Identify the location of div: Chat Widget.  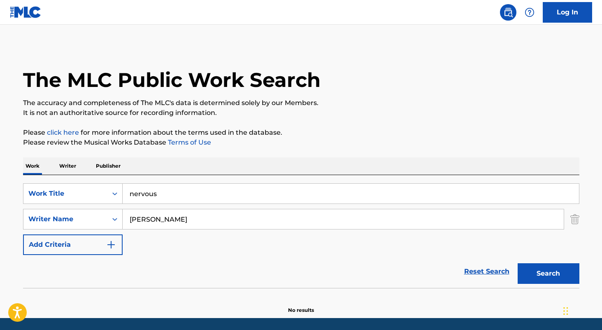
(582, 310).